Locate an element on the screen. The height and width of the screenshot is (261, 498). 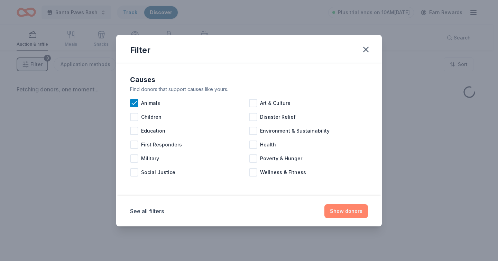
button: See all filters is located at coordinates (147, 211).